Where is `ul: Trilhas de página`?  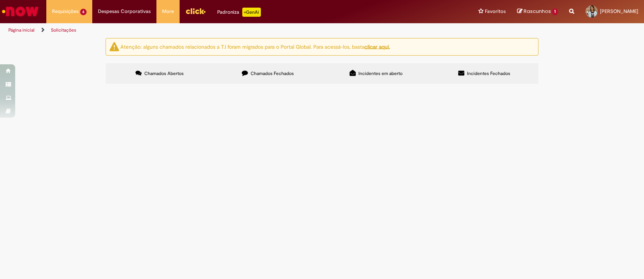 ul: Trilhas de página is located at coordinates (214, 30).